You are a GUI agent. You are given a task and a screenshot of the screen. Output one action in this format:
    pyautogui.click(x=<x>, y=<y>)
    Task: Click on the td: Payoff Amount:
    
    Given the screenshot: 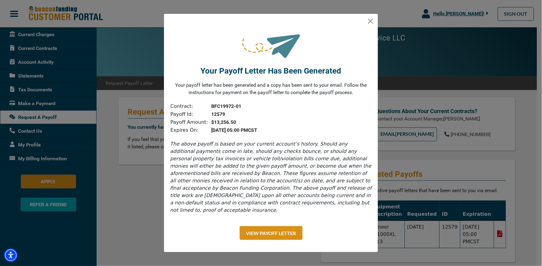 What is the action you would take?
    pyautogui.click(x=189, y=122)
    